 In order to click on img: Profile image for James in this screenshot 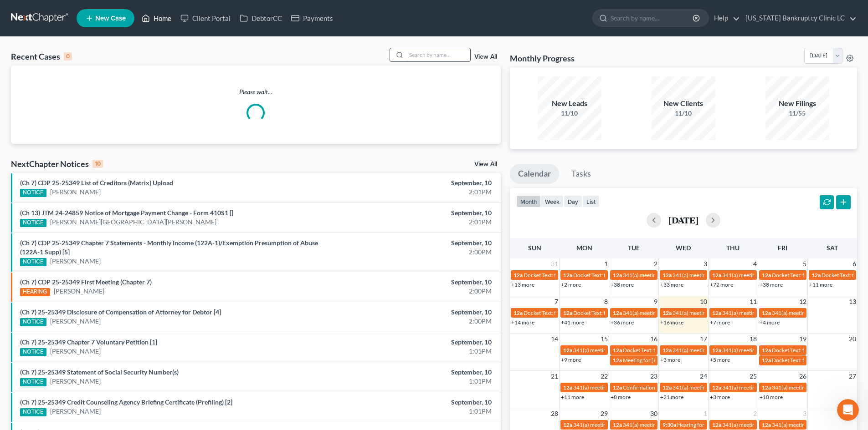, I will do `click(20, 176)`.